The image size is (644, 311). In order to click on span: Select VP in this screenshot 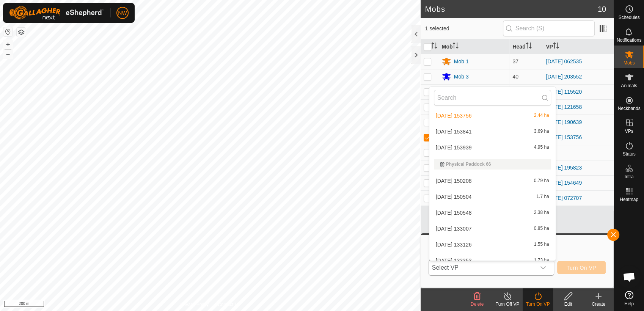, I will do `click(482, 268)`.